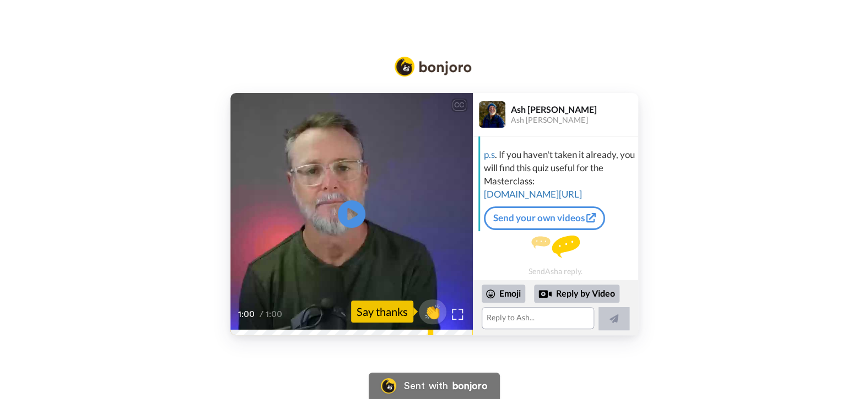 This screenshot has height=399, width=868. I want to click on div: Say thanks, so click(382, 312).